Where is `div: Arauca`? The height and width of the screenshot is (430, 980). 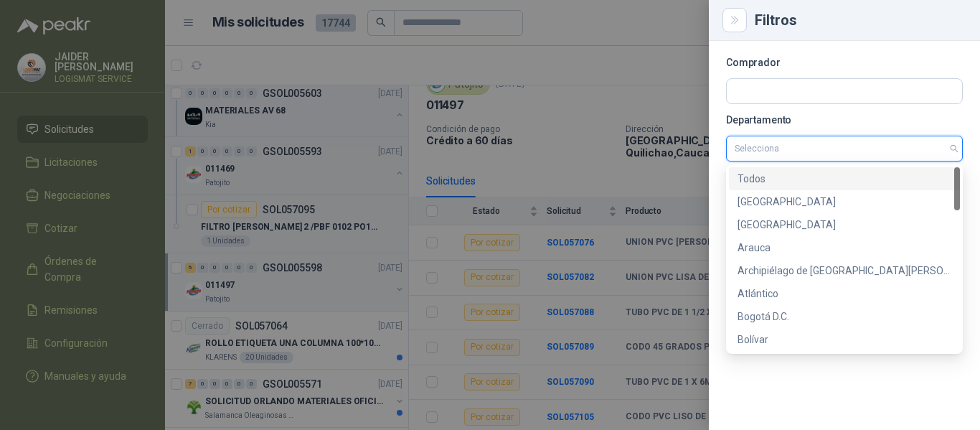 div: Arauca is located at coordinates (844, 247).